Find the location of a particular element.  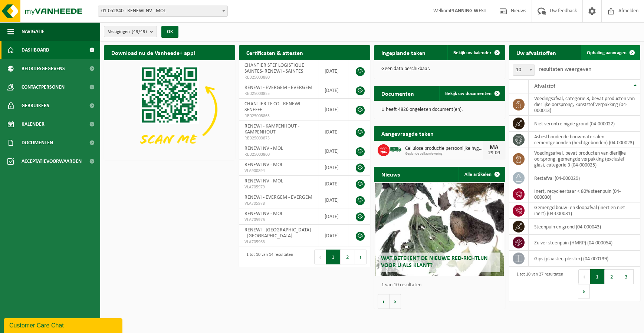

span: VLA705979 is located at coordinates (279, 187).